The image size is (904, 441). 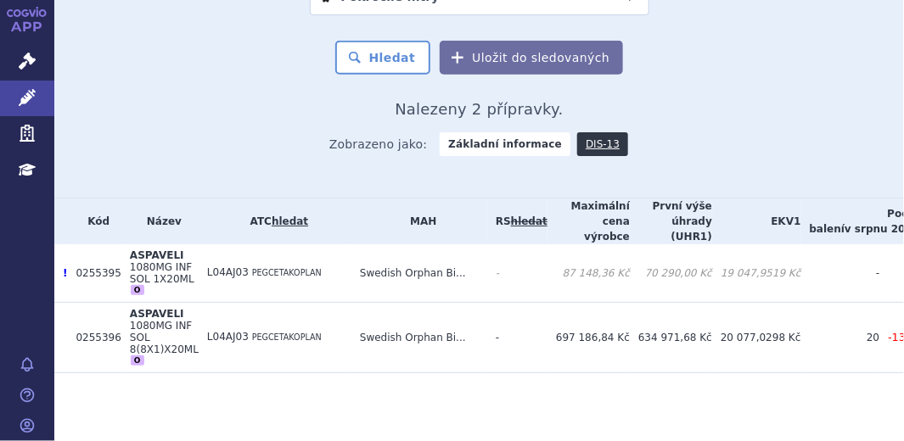 What do you see at coordinates (588, 337) in the screenshot?
I see `td: 697 186,84 Kč` at bounding box center [588, 337].